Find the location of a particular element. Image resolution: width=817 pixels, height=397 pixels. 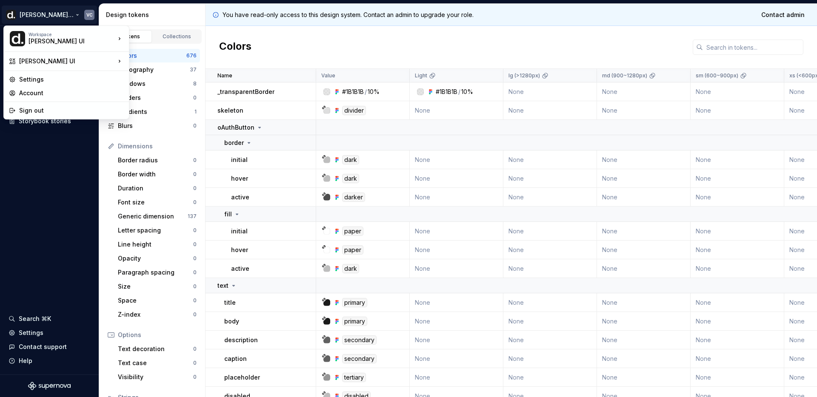

img: b918d911-6884-482e-9304-cbecc30deec6.png is located at coordinates (17, 39).